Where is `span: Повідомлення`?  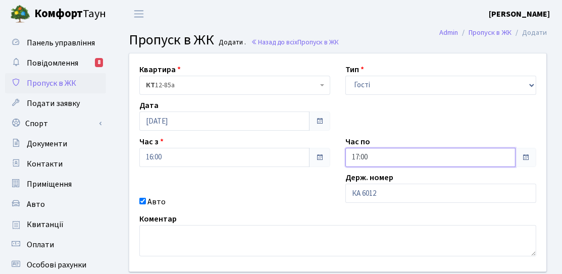
span: Повідомлення is located at coordinates (53, 63).